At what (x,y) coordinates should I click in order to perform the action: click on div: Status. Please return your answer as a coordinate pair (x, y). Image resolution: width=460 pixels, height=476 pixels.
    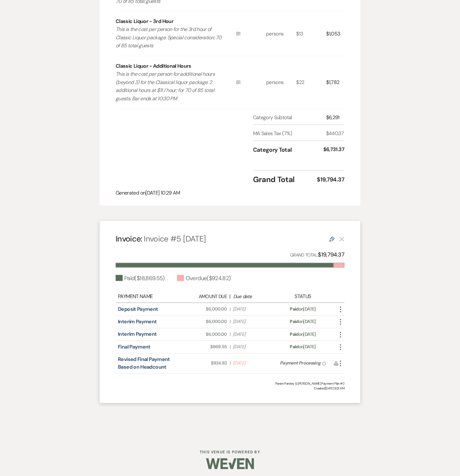
    Looking at the image, I should click on (302, 297).